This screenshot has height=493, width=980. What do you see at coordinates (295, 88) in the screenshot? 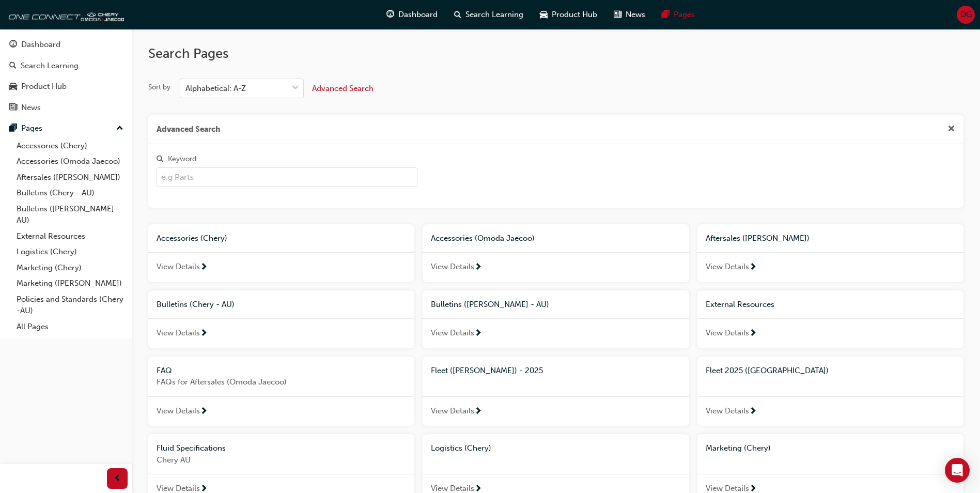
I see `span: down-icon` at bounding box center [295, 88].